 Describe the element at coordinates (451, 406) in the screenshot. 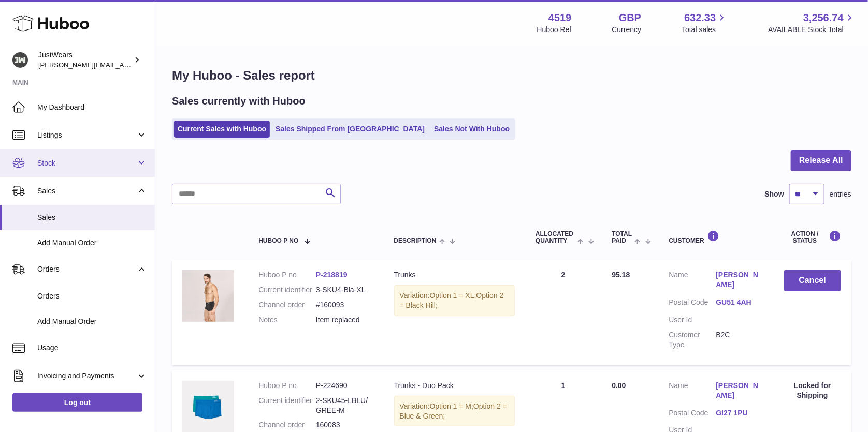

I see `span: Option 1 = M;` at that location.